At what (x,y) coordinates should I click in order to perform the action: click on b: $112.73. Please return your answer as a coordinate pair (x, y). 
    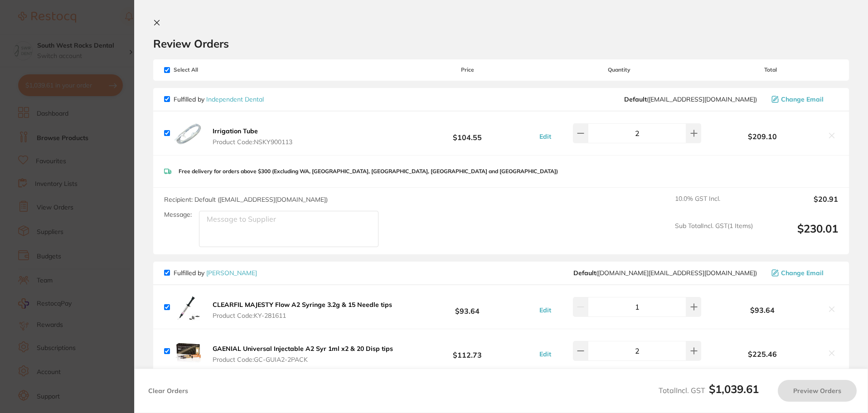
    Looking at the image, I should click on (467, 350).